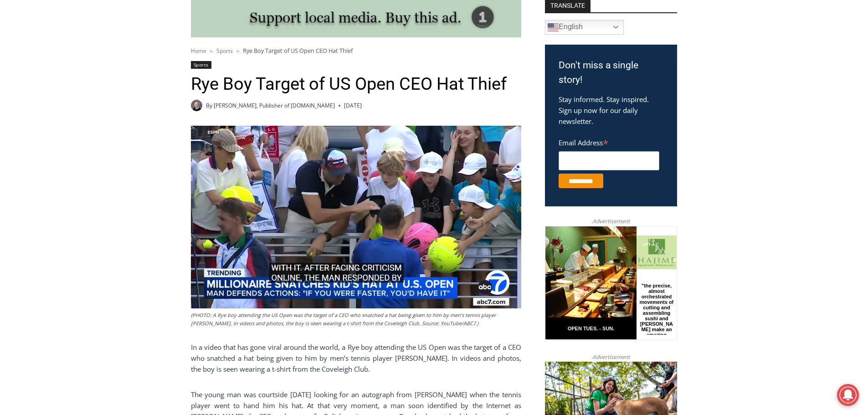  I want to click on h1: Rye Boy Target of US Open CEO Hat Thief, so click(356, 84).